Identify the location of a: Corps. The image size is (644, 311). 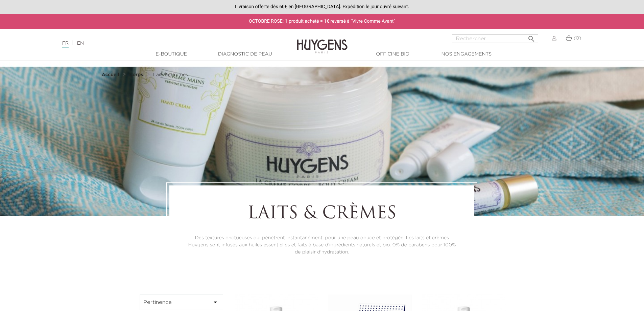
(137, 75).